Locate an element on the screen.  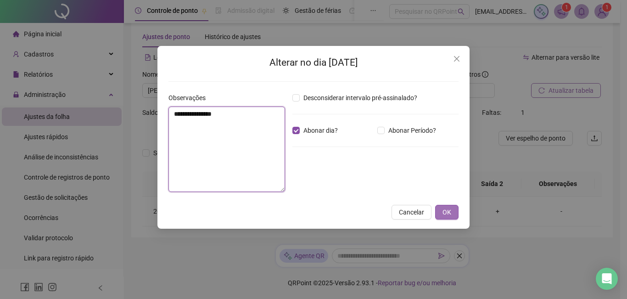
button: OK is located at coordinates (446, 212).